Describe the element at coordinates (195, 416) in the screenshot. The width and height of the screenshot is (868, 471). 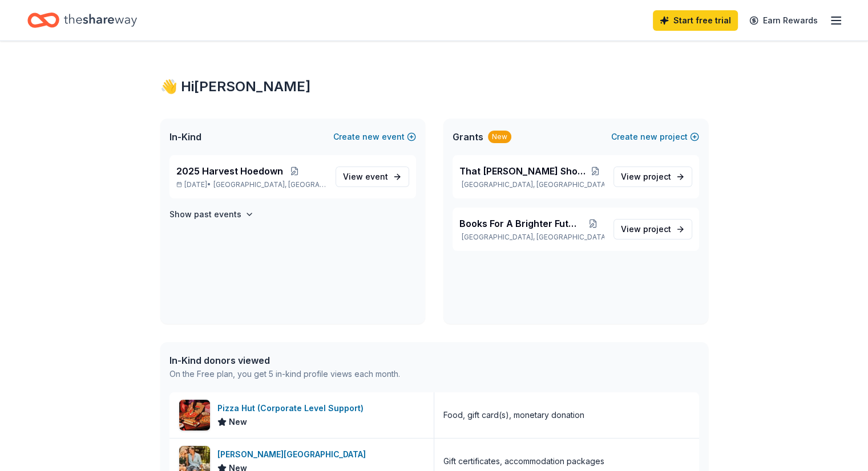
I see `img: Image for Pizza Hut (Corporate Level Support)` at that location.